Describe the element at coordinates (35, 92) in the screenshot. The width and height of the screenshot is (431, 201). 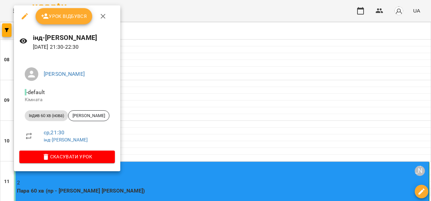
I see `span: - default` at that location.